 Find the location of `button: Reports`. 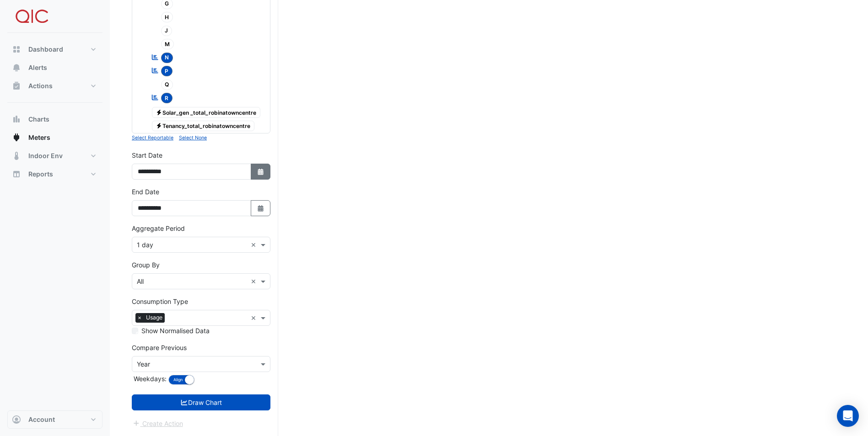

button: Reports is located at coordinates (55, 174).